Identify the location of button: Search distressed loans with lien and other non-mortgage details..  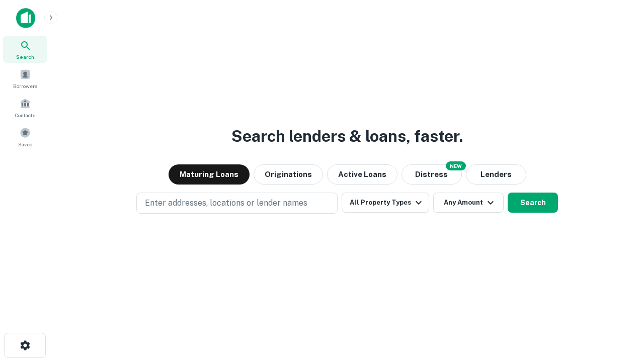
(431, 174).